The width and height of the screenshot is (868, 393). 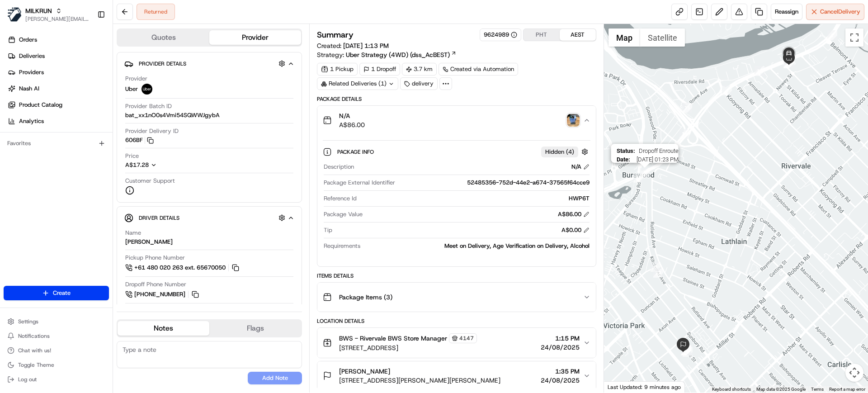 What do you see at coordinates (760, 71) in the screenshot?
I see `div: 16` at bounding box center [760, 71].